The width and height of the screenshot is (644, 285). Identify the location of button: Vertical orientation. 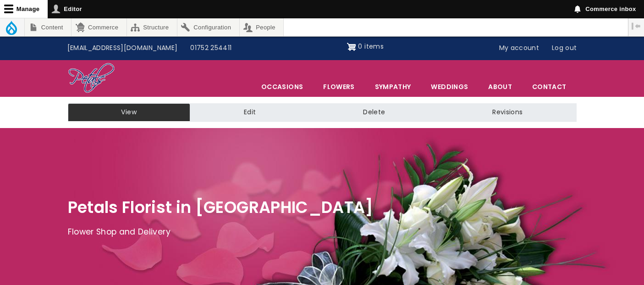
(636, 26).